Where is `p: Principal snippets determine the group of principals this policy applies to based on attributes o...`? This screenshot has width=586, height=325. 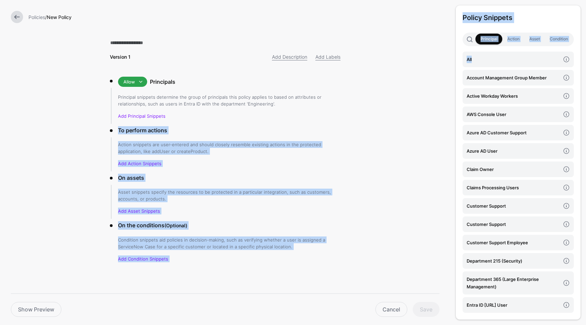 p: Principal snippets determine the group of principals this policy applies to based on attributes o... is located at coordinates (229, 100).